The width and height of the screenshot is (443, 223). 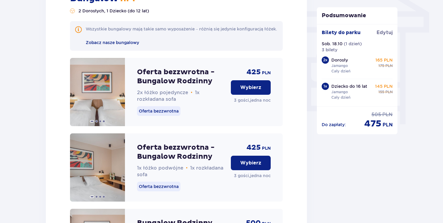 What do you see at coordinates (376, 115) in the screenshot?
I see `span: 505` at bounding box center [376, 115].